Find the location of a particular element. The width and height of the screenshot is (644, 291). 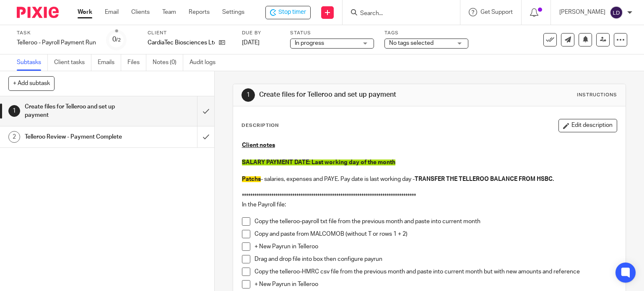

label: Status is located at coordinates (332, 33).